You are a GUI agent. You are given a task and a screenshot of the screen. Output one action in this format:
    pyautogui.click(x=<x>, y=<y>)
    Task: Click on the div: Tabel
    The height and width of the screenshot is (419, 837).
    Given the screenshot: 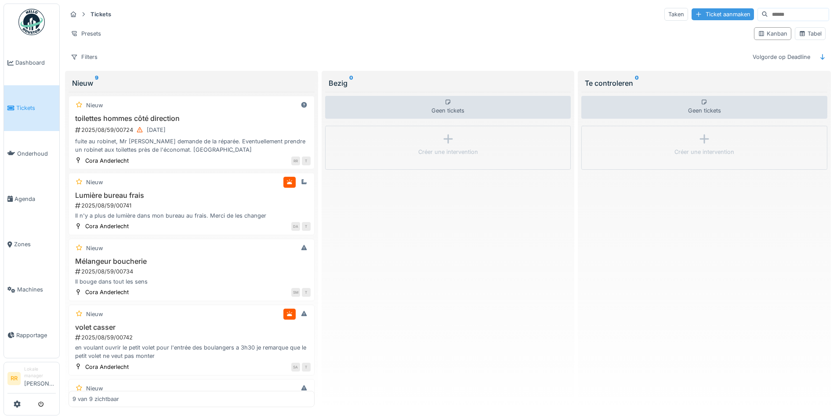 What is the action you would take?
    pyautogui.click(x=811, y=33)
    